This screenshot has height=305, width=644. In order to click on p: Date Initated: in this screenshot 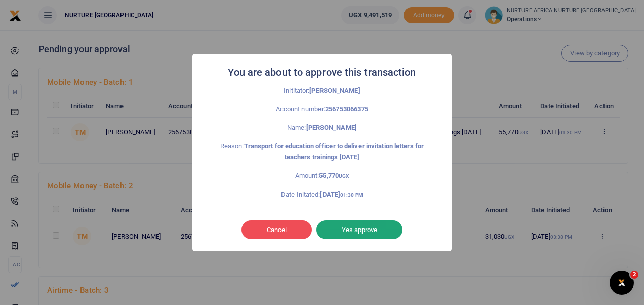, I will do `click(322, 195)`.